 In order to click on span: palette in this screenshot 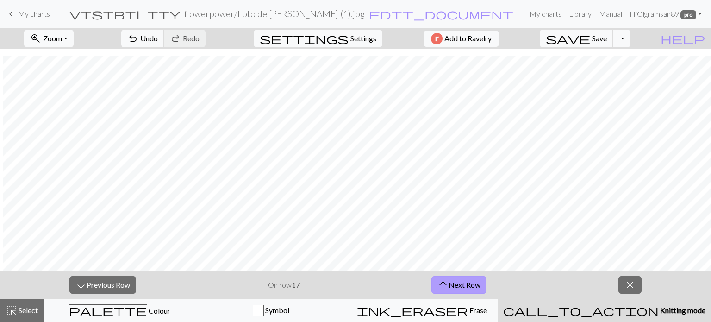, I will do `click(108, 310)`.